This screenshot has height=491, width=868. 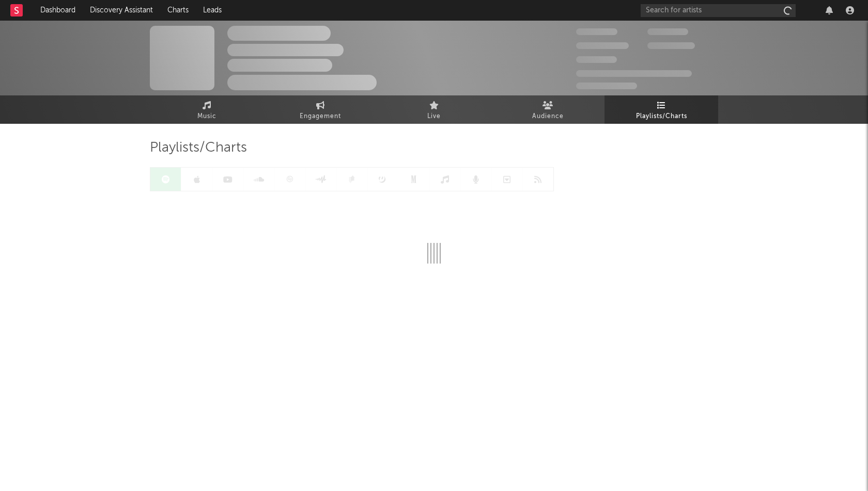 What do you see at coordinates (606, 86) in the screenshot?
I see `span: Jump Score: 85.0` at bounding box center [606, 86].